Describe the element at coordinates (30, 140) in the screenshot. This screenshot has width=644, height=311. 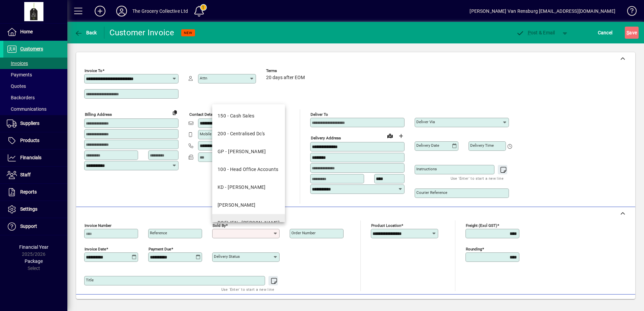
I see `span: Products` at that location.